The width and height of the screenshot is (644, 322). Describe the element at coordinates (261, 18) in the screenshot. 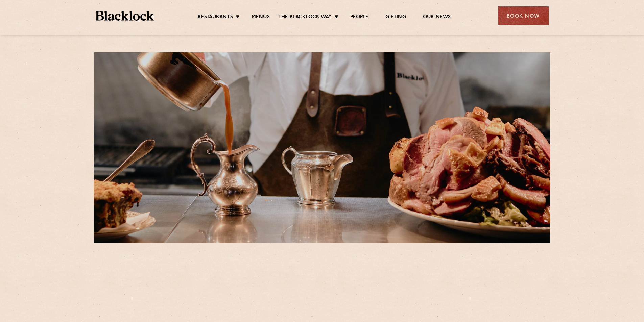

I see `a: Menus` at that location.